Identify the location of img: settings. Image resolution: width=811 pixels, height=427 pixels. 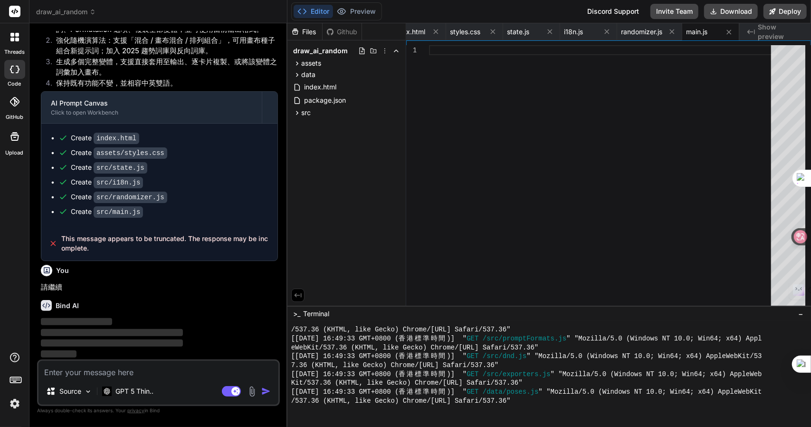
(15, 403).